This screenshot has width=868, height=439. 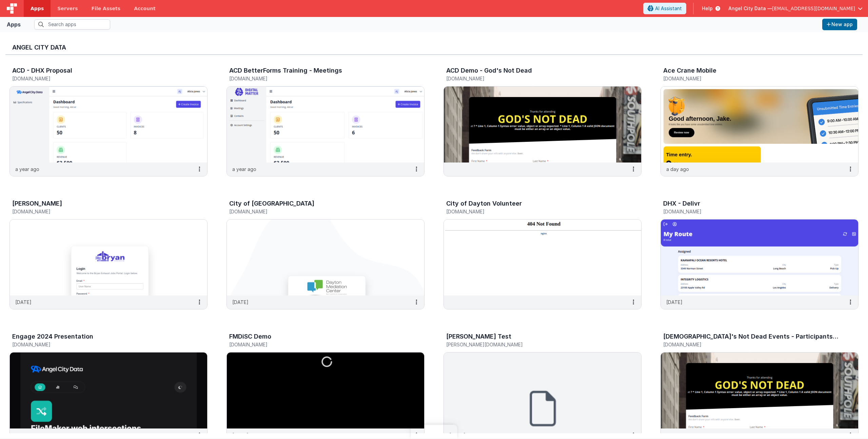 I want to click on button: AI Assistant, so click(x=665, y=8).